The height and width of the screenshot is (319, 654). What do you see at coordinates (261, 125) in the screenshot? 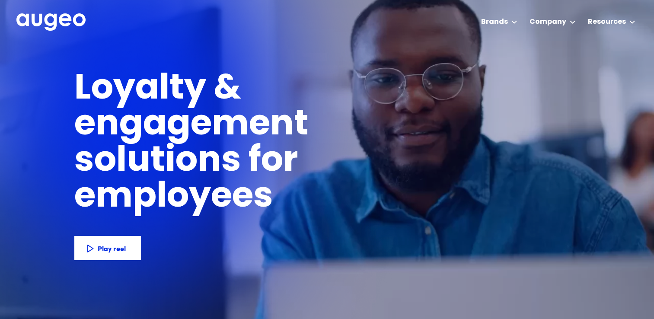
I see `h1: Loyalty & engagement solutions for` at bounding box center [261, 125].